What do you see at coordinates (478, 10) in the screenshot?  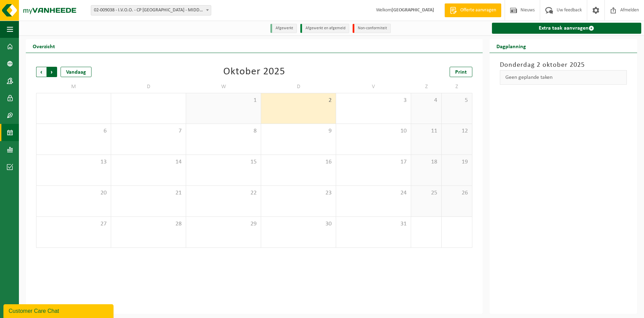 I see `span: Offerte aanvragen` at bounding box center [478, 10].